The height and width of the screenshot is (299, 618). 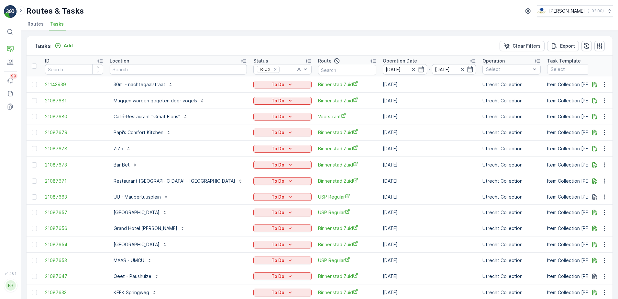 What do you see at coordinates (564, 61) in the screenshot?
I see `p: Task Template` at bounding box center [564, 61].